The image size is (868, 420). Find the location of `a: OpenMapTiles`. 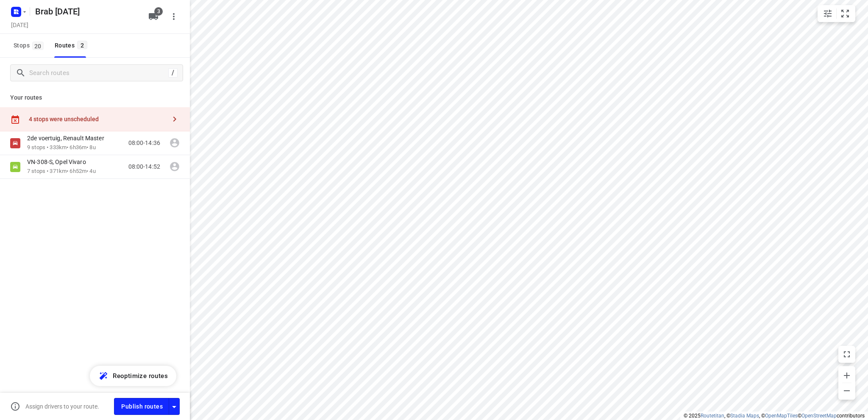

a: OpenMapTiles is located at coordinates (781, 416).